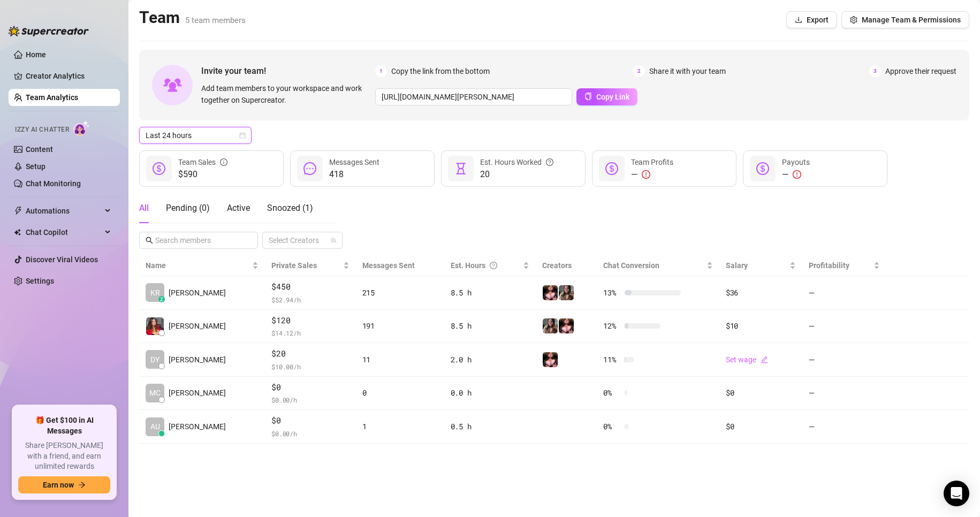  I want to click on span: KR, so click(155, 292).